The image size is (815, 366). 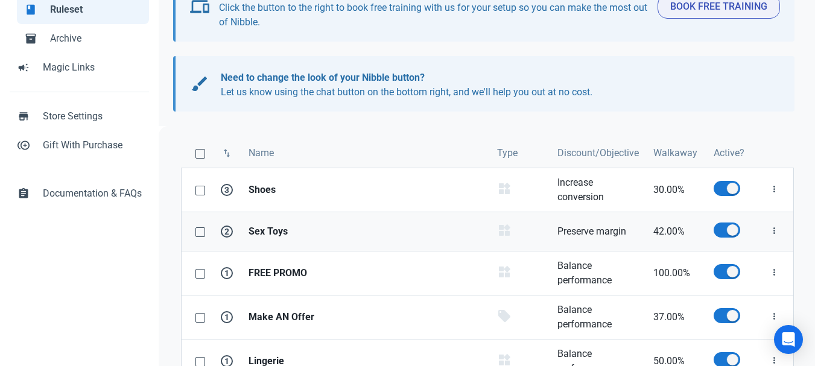 What do you see at coordinates (495, 85) in the screenshot?
I see `p: Let us know using the chat button on the bottom right, and we'll help you out at no cost.` at bounding box center [495, 85].